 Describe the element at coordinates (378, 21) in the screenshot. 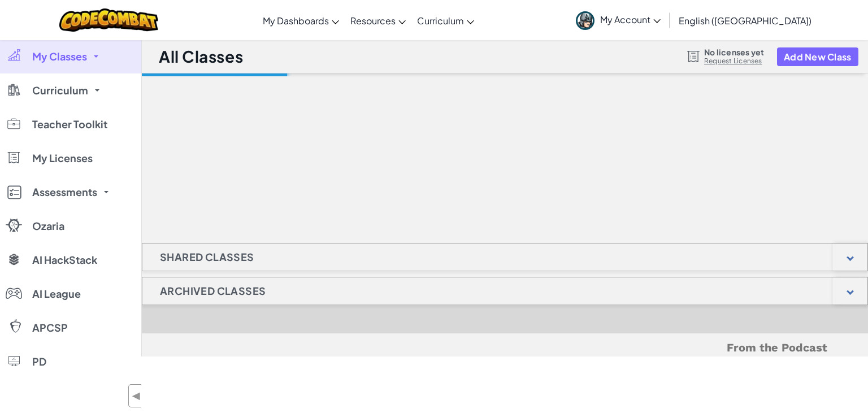

I see `a: Resources` at that location.